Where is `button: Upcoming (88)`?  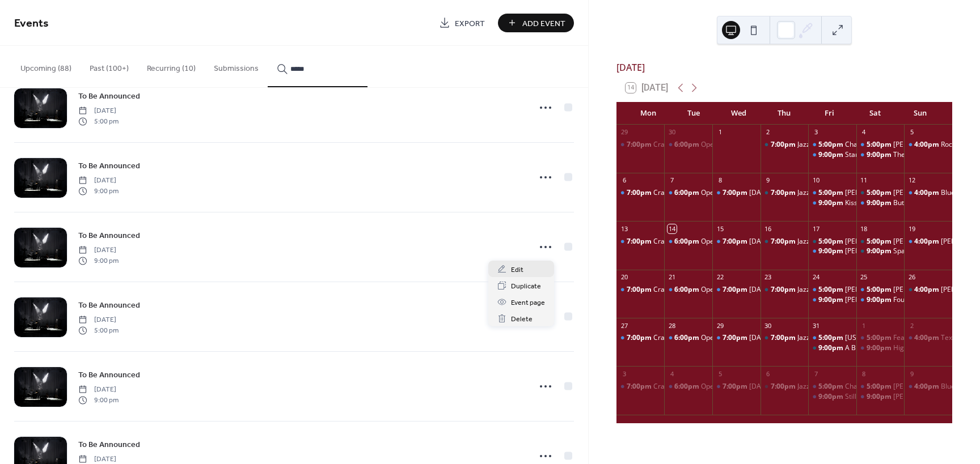
button: Upcoming (88) is located at coordinates (45, 66).